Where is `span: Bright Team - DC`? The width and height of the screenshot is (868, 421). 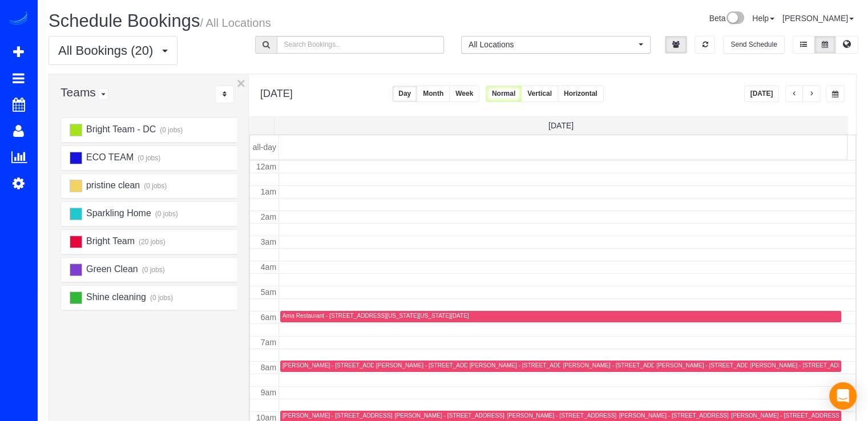 span: Bright Team - DC is located at coordinates (120, 129).